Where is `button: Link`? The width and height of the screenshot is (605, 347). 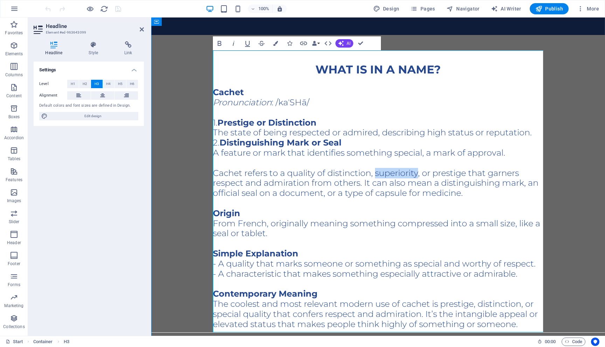 button: Link is located at coordinates (304, 43).